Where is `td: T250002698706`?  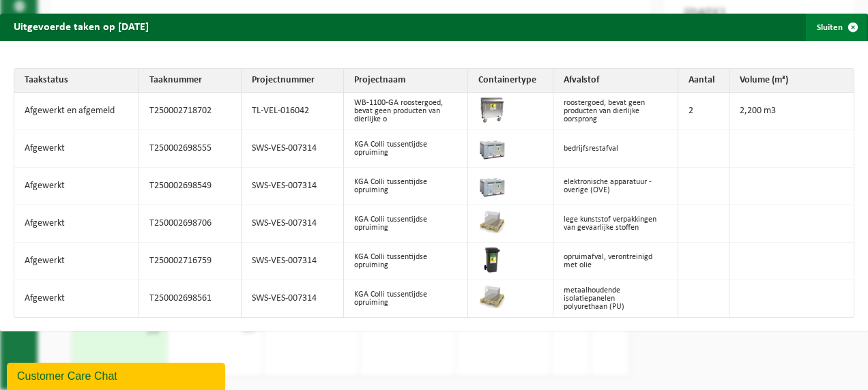 td: T250002698706 is located at coordinates (190, 223).